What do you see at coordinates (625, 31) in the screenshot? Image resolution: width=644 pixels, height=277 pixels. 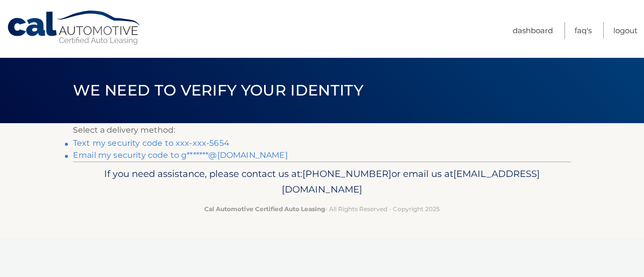 I see `a: Logout` at bounding box center [625, 31].